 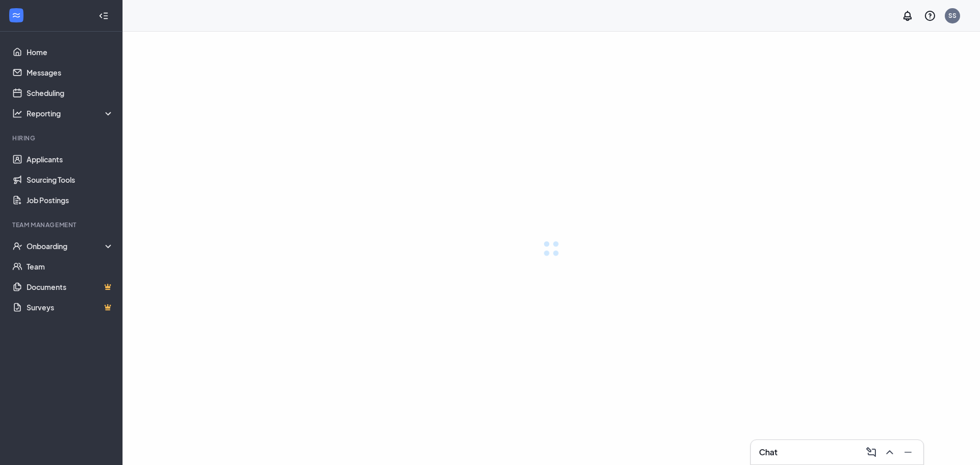 What do you see at coordinates (769, 452) in the screenshot?
I see `h3: Chat` at bounding box center [769, 452].